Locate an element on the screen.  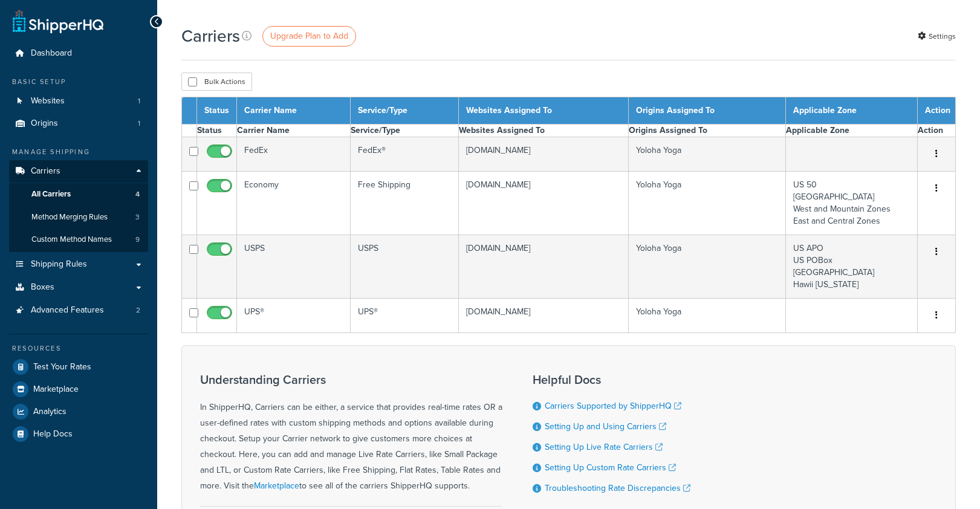
li: Advanced Features is located at coordinates (78, 310).